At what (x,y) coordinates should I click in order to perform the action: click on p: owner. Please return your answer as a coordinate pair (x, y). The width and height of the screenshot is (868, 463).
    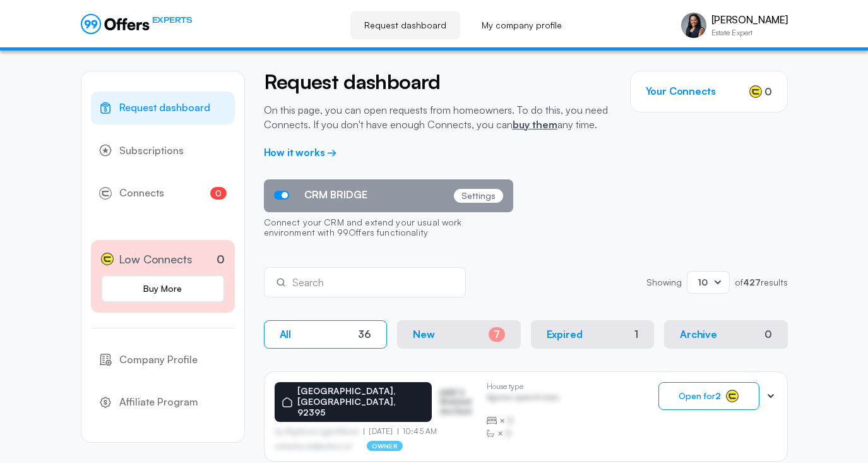
    Looking at the image, I should click on (385, 446).